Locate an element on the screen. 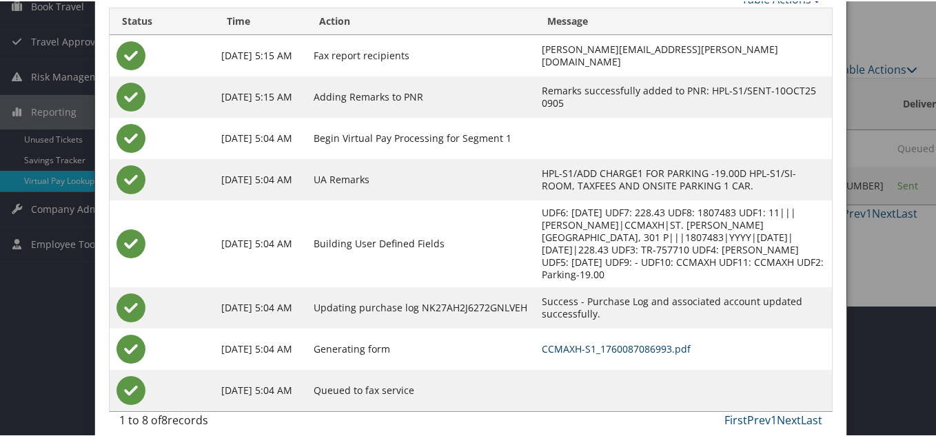  th: Message: activate to sort column ascending is located at coordinates (684, 20).